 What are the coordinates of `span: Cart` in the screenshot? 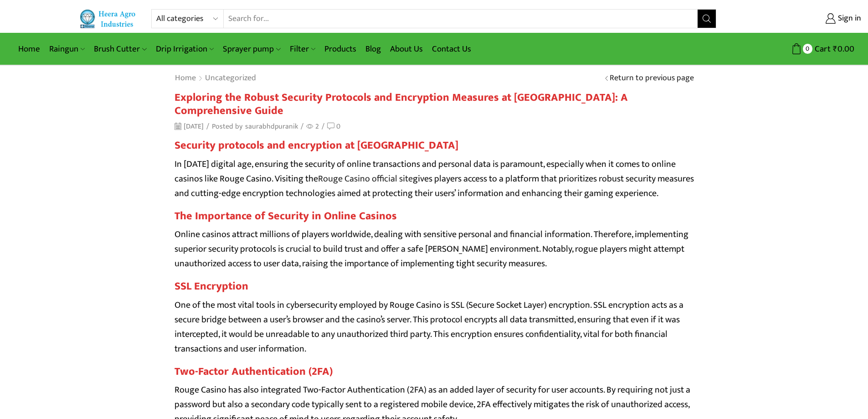 It's located at (821, 49).